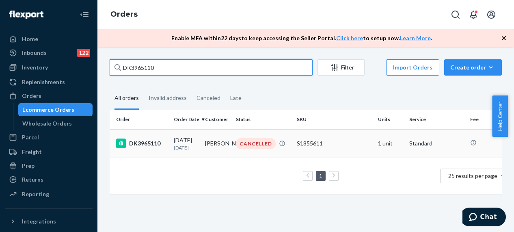 This screenshot has width=514, height=232. Describe the element at coordinates (473, 176) in the screenshot. I see `span: 25 results per page` at that location.